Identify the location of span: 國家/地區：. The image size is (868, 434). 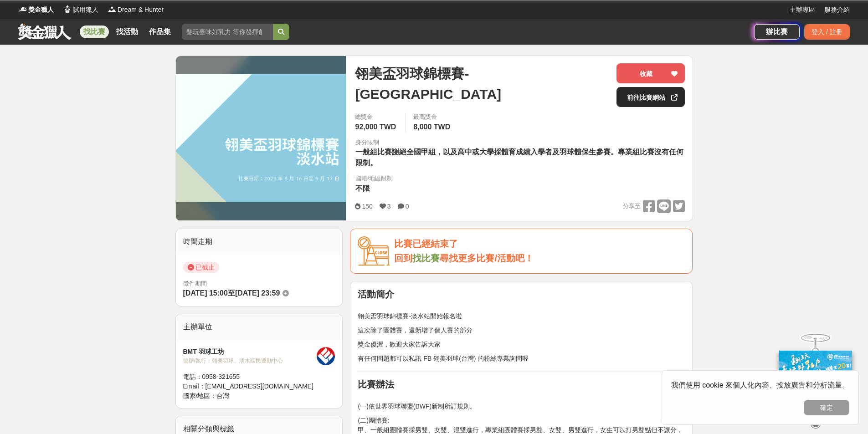
(200, 395).